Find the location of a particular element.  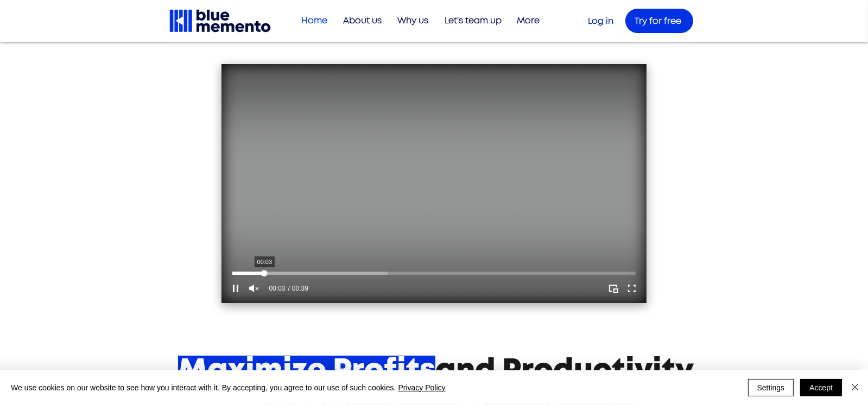

span: 00:39 is located at coordinates (298, 289).